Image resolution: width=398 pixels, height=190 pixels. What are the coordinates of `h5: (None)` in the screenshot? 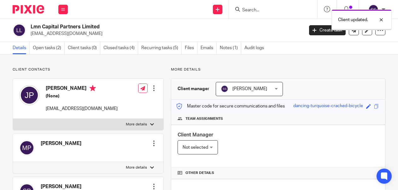 It's located at (82, 96).